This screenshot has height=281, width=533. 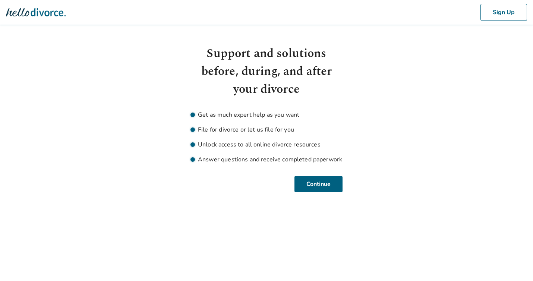 What do you see at coordinates (267, 145) in the screenshot?
I see `li: Unlock access to all online divorce resources` at bounding box center [267, 145].